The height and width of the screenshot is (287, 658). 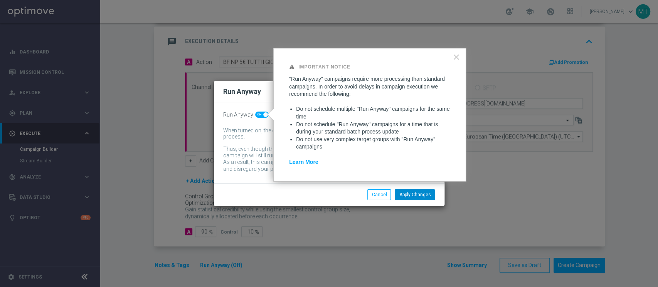 I want to click on p: "Run Anyway" campaigns require more processing than standard campaigns. In order to avoid delays ..., so click(x=369, y=87).